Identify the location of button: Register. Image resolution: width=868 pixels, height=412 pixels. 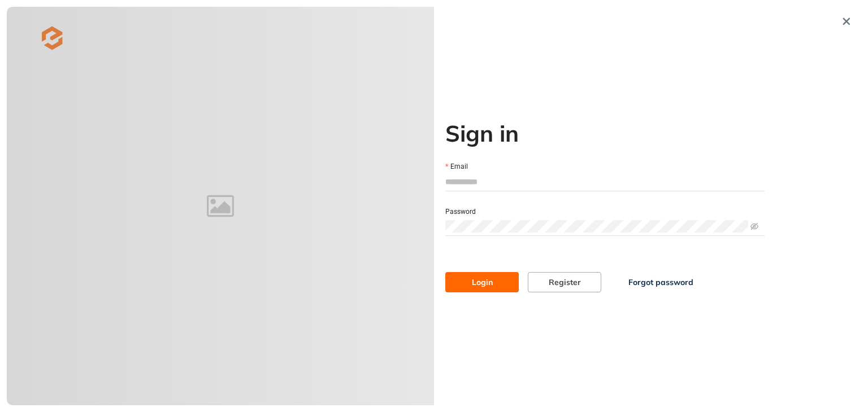
(564, 282).